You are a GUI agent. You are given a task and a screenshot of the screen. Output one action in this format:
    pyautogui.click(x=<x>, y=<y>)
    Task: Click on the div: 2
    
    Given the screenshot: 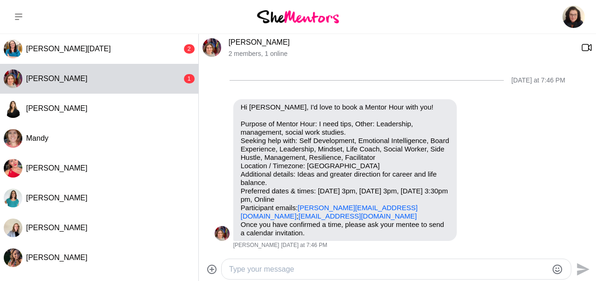 What is the action you would take?
    pyautogui.click(x=189, y=49)
    